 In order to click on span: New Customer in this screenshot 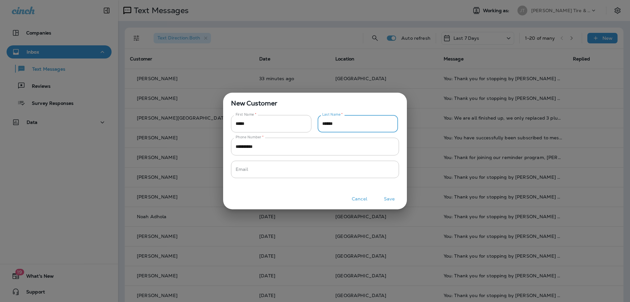, I will do `click(315, 100)`.